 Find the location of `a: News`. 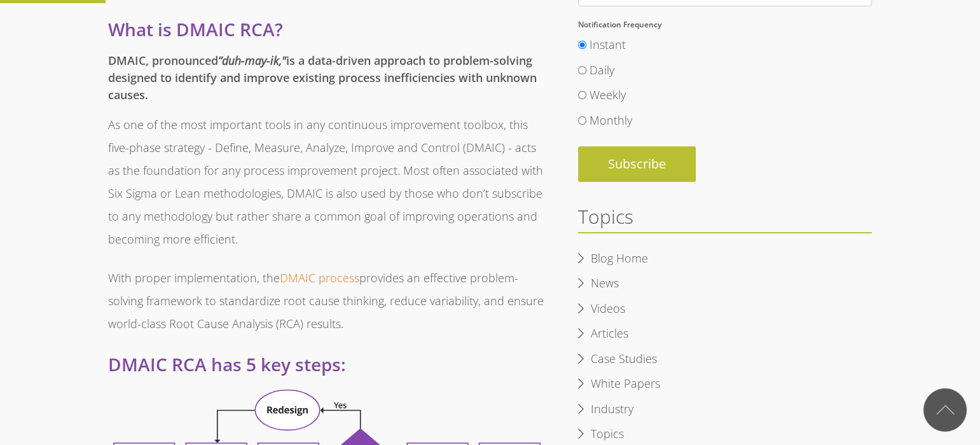

a: News is located at coordinates (605, 283).